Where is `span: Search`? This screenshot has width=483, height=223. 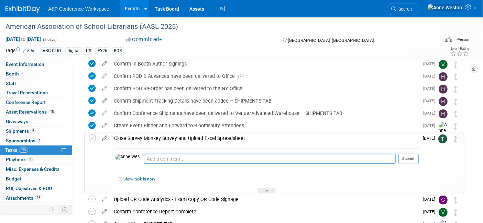 span: Search is located at coordinates (404, 9).